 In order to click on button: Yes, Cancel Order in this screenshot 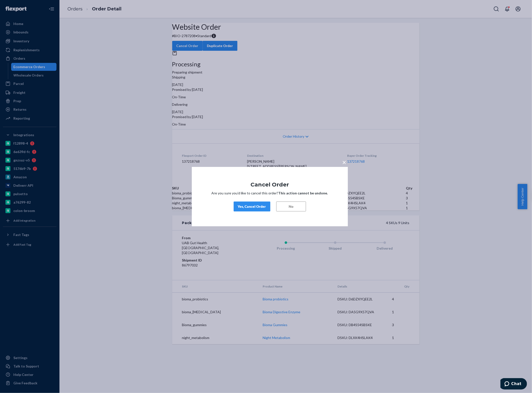, I will do `click(252, 207)`.